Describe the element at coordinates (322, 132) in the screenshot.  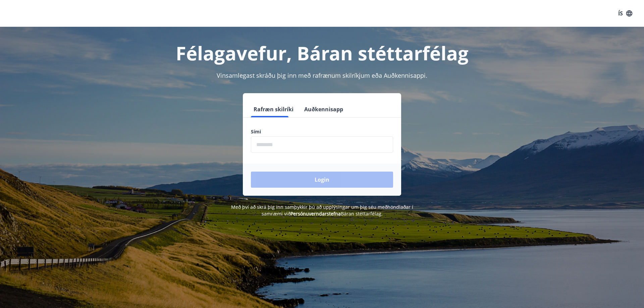
I see `label: Sími` at that location.